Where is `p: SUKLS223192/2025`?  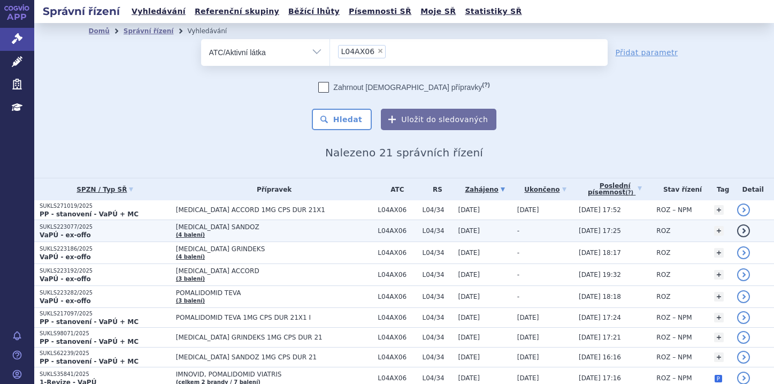 p: SUKLS223192/2025 is located at coordinates (105, 271).